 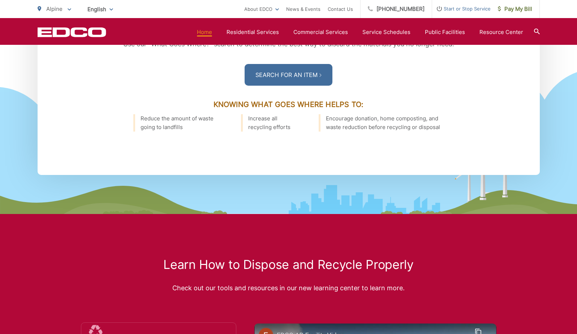 What do you see at coordinates (289, 288) in the screenshot?
I see `p: Check out our tools and resources in our new learning center to learn more.` at bounding box center [289, 288].